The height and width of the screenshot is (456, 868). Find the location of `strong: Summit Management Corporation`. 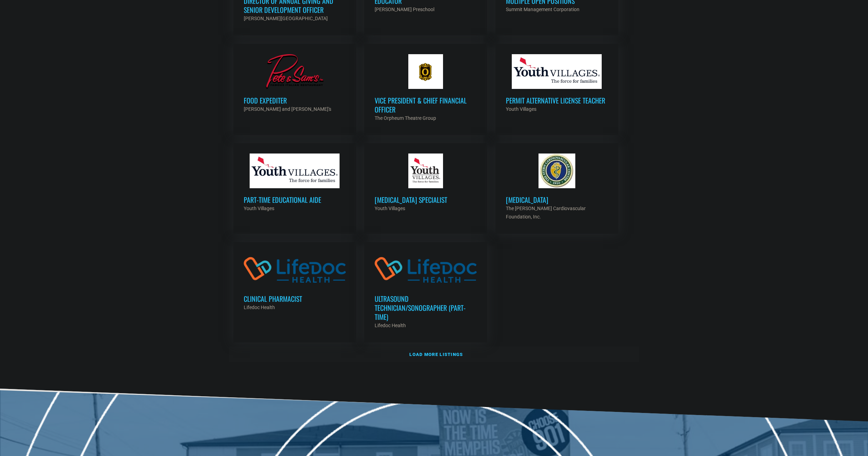

strong: Summit Management Corporation is located at coordinates (543, 9).